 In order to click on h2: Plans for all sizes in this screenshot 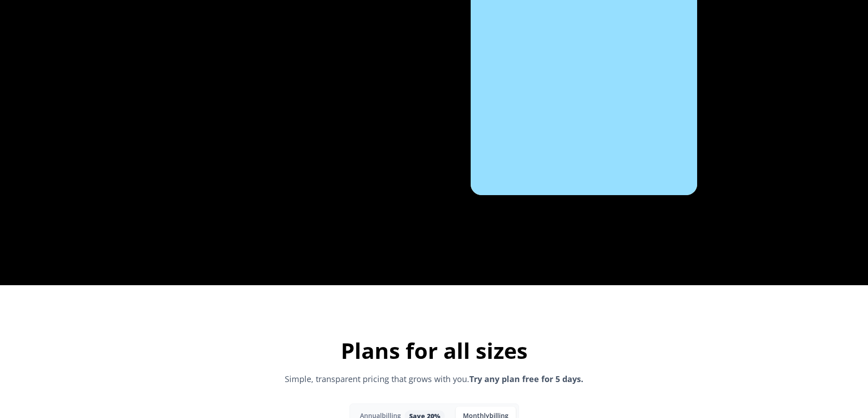, I will do `click(434, 351)`.